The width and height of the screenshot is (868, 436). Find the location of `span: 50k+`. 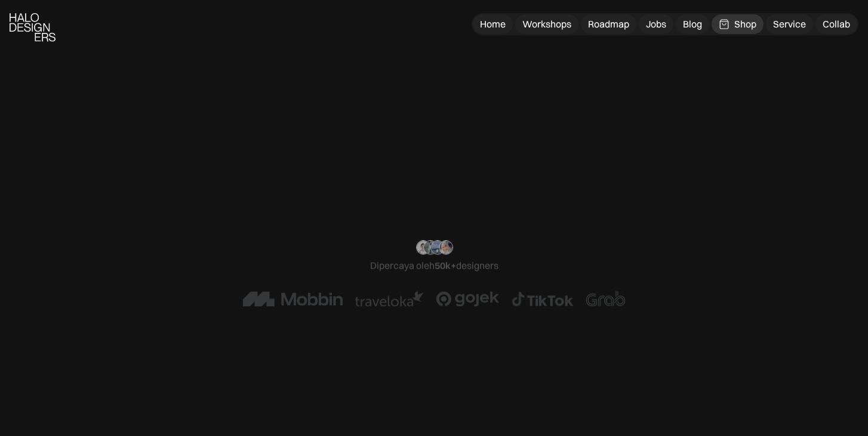

span: 50k+ is located at coordinates (446, 265).